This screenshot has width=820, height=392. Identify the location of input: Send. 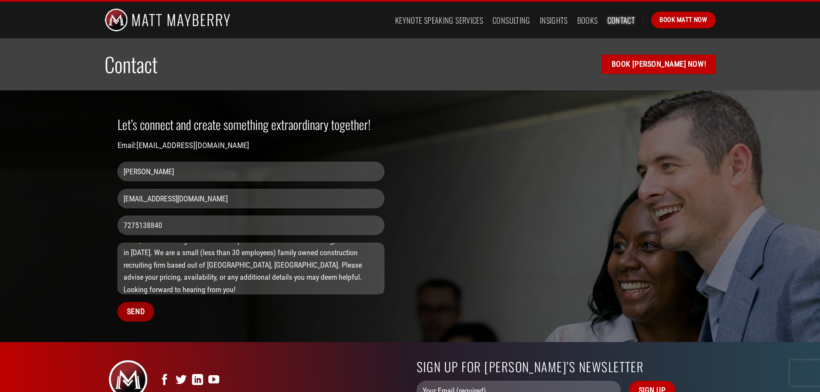
(136, 312).